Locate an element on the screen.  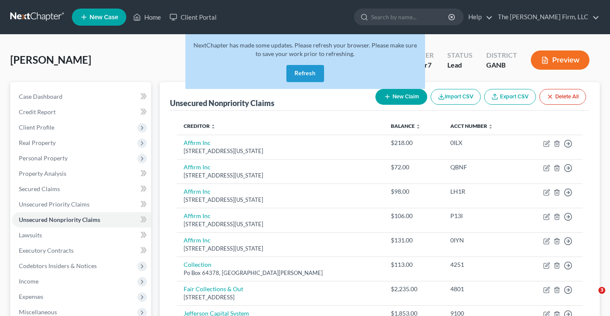
a: Case Dashboard is located at coordinates (81, 97).